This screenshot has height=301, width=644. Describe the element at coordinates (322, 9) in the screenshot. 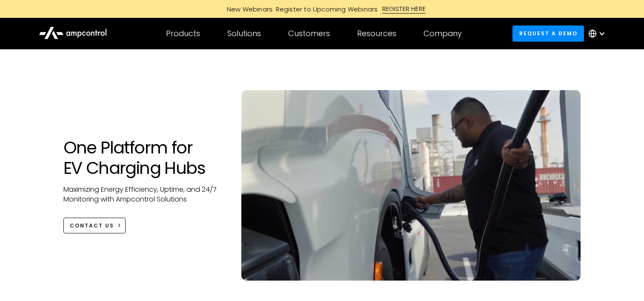

I see `a: New Webinars: Register to Upcoming WebinarsREGISTER HERE` at that location.